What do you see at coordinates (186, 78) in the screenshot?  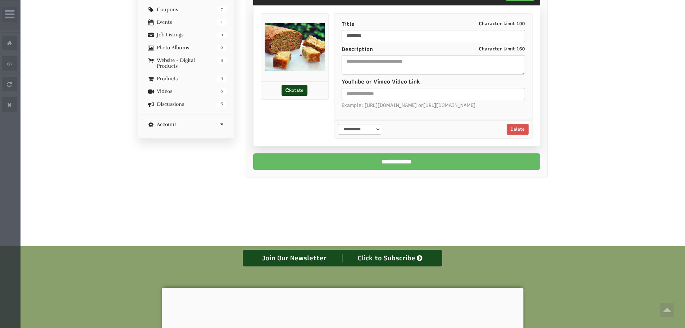 I see `a: 3 Products` at bounding box center [186, 78].